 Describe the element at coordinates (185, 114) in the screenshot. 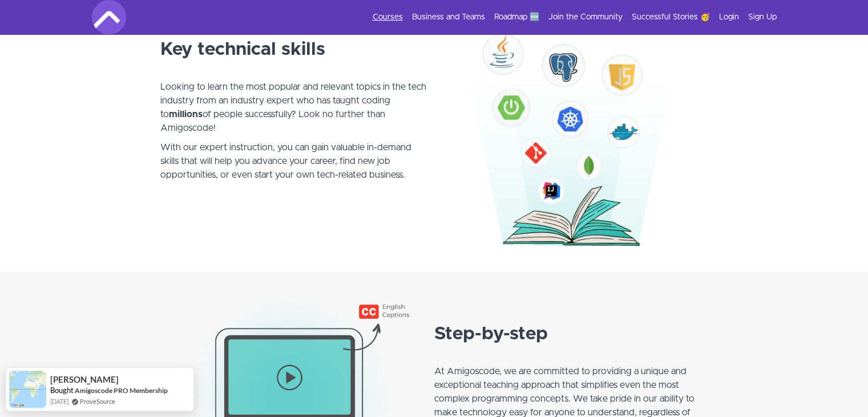

I see `strong: millions` at that location.